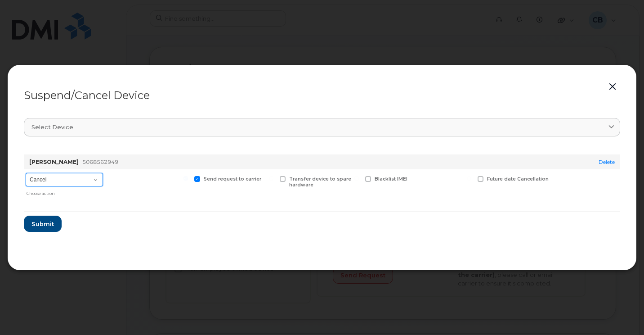 The image size is (644, 335). I want to click on input: Future date Cancellation, so click(469, 178).